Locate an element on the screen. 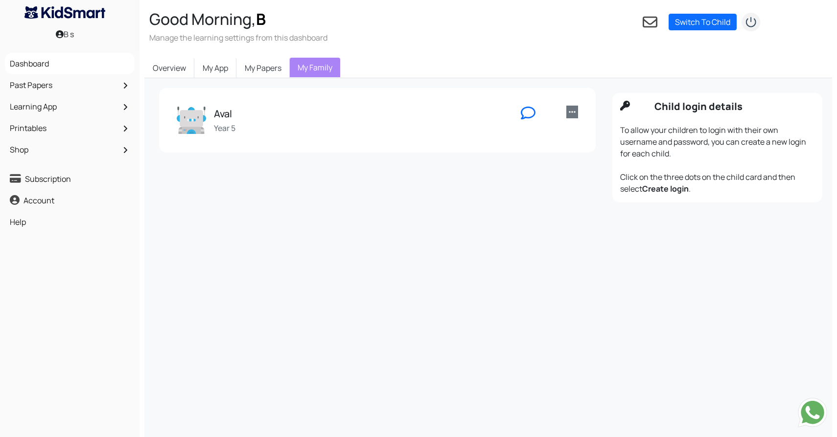  b: Create login is located at coordinates (665, 189).